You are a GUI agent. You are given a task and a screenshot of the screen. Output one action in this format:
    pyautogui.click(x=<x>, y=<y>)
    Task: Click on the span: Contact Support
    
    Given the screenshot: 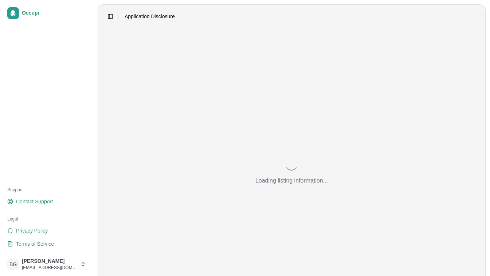 What is the action you would take?
    pyautogui.click(x=34, y=201)
    